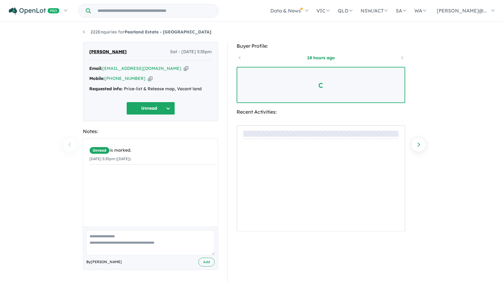 This screenshot has height=299, width=503. What do you see at coordinates (320, 46) in the screenshot?
I see `div: Buyer Profile:` at bounding box center [320, 46].